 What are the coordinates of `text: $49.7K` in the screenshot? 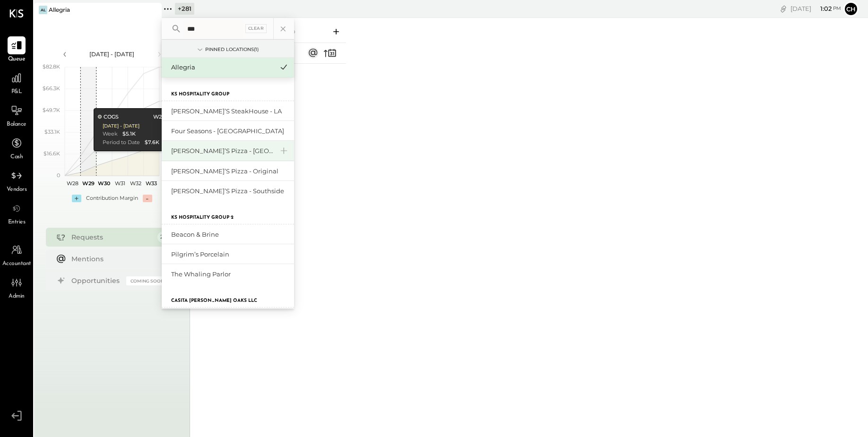 It's located at (51, 110).